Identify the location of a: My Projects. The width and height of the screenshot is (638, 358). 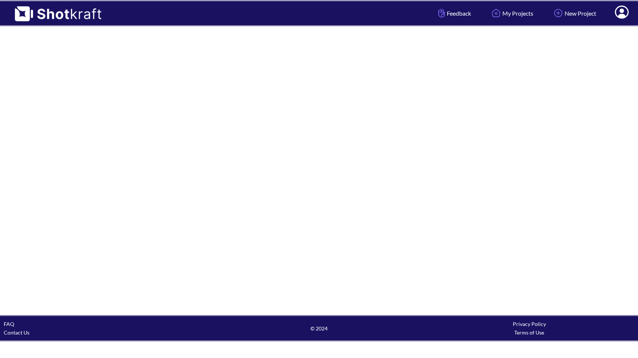
(511, 13).